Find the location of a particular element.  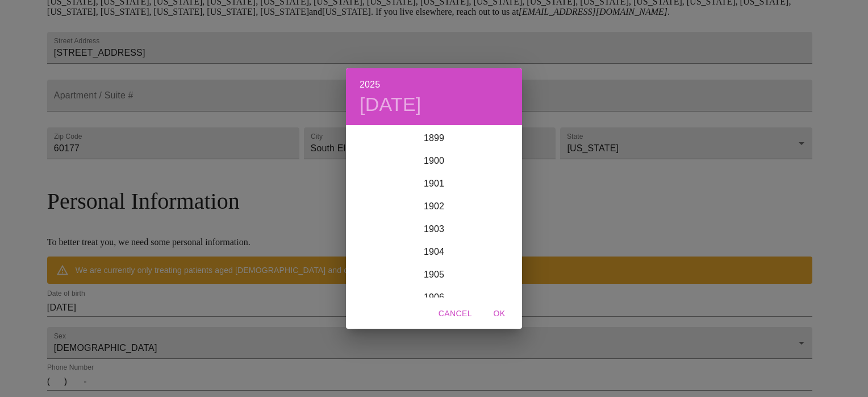

button: 2025 is located at coordinates (369, 85).